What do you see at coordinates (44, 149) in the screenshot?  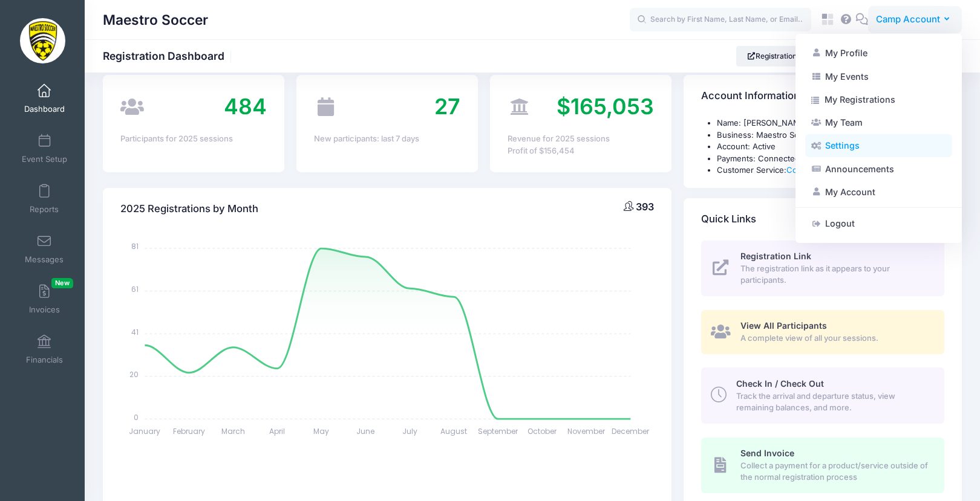 I see `a: Event Setup` at bounding box center [44, 149].